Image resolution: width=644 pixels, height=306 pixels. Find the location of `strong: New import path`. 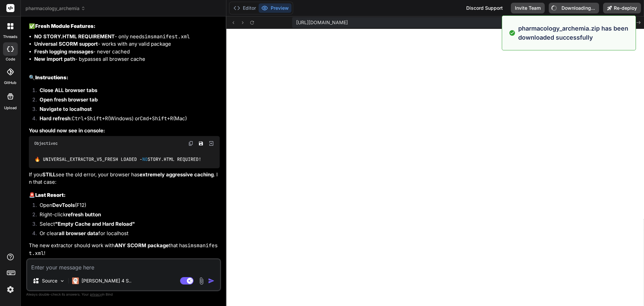

strong: New import path is located at coordinates (55, 59).